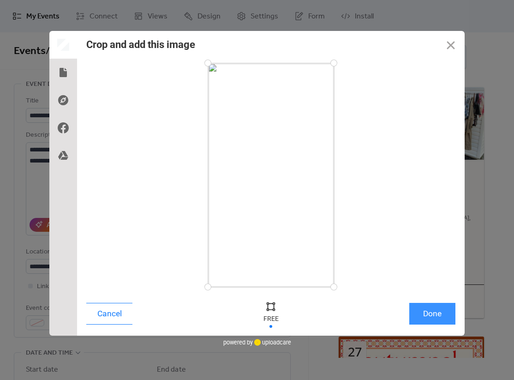 The height and width of the screenshot is (380, 514). I want to click on button: Cancel, so click(109, 313).